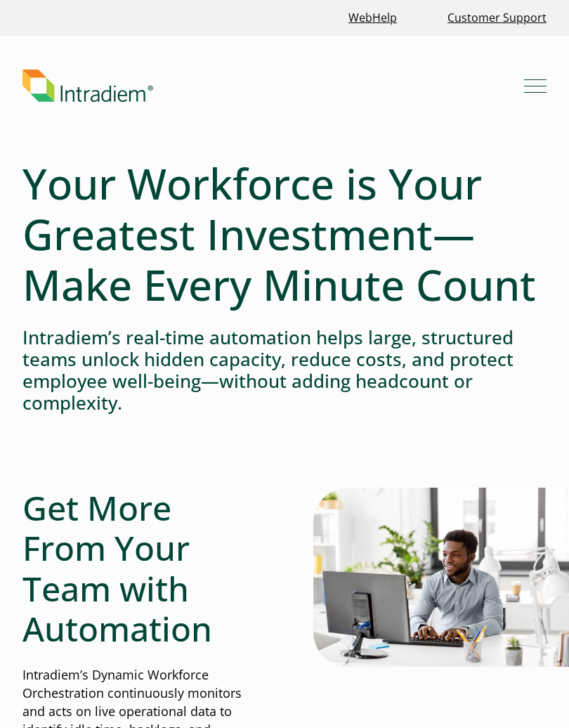  What do you see at coordinates (441, 577) in the screenshot?
I see `img: Man typing on computer with real-time automation` at bounding box center [441, 577].